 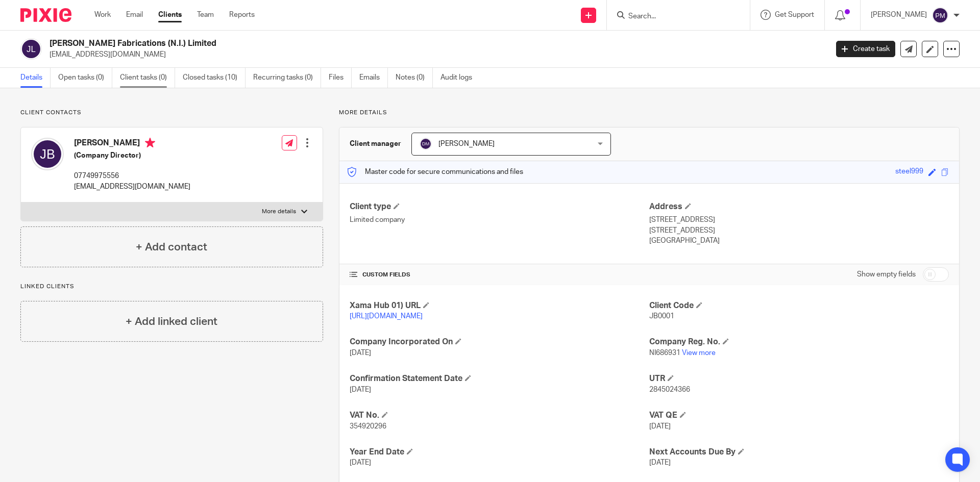 I want to click on a: Create task, so click(x=866, y=49).